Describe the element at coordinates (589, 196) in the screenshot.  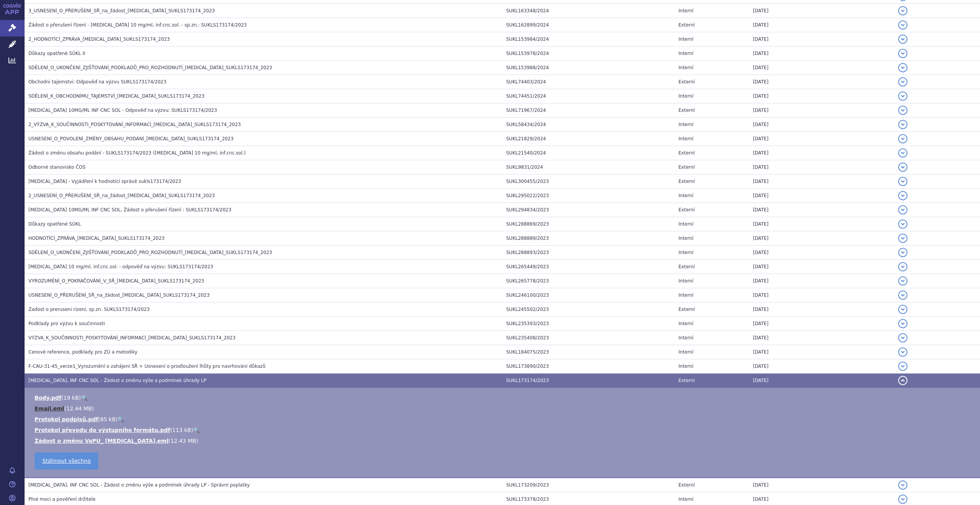
I see `td: SUKL295022/2023` at that location.